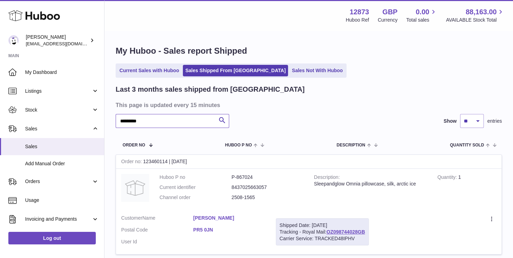 The image size is (513, 258). What do you see at coordinates (58, 181) in the screenshot?
I see `span: Orders` at bounding box center [58, 181].